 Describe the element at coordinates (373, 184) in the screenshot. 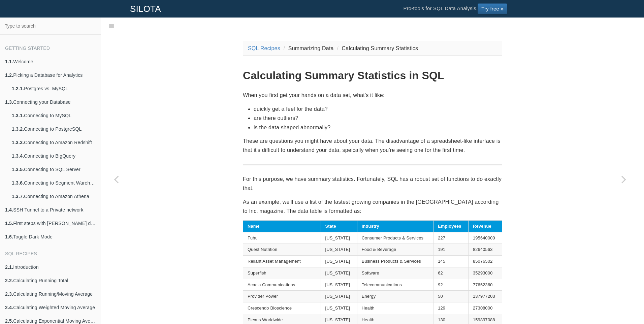

I see `p: For this purpose, we have summary statistics. Fortunately, SQL has a robust set of functions to d...` at that location.